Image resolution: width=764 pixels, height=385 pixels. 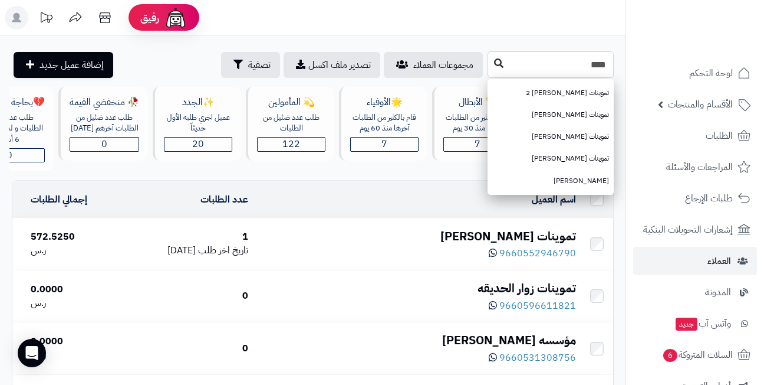 I want to click on div: تموينات زوار الحديقه, so click(x=417, y=288).